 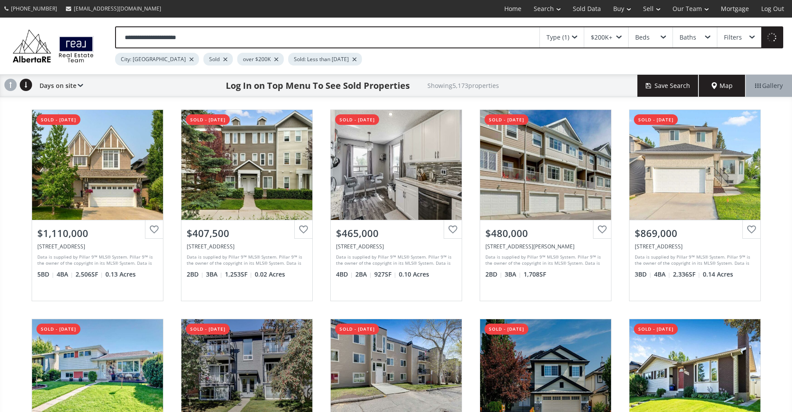 What do you see at coordinates (247, 246) in the screenshot?
I see `div: 222 Silverado Common SW, Calgary, AB T2X 0S5` at bounding box center [247, 246].